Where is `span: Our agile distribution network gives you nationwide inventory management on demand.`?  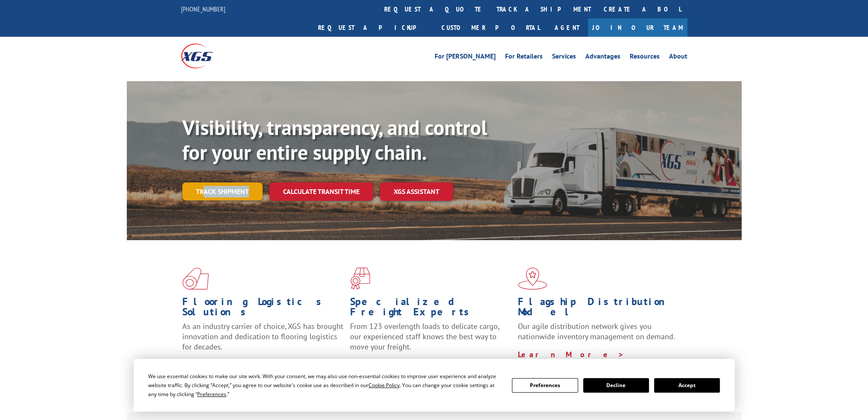 span: Our agile distribution network gives you nationwide inventory management on demand. is located at coordinates (596, 331).